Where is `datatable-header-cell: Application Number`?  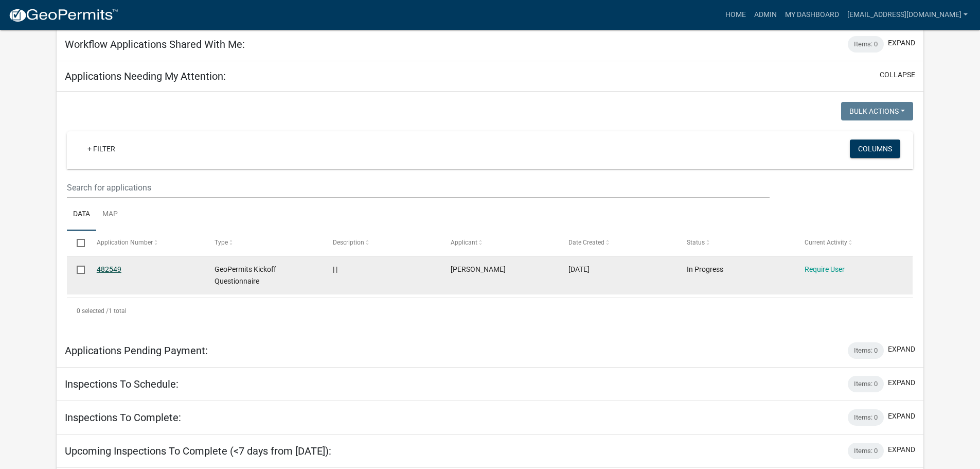
datatable-header-cell: Application Number is located at coordinates (145, 243).